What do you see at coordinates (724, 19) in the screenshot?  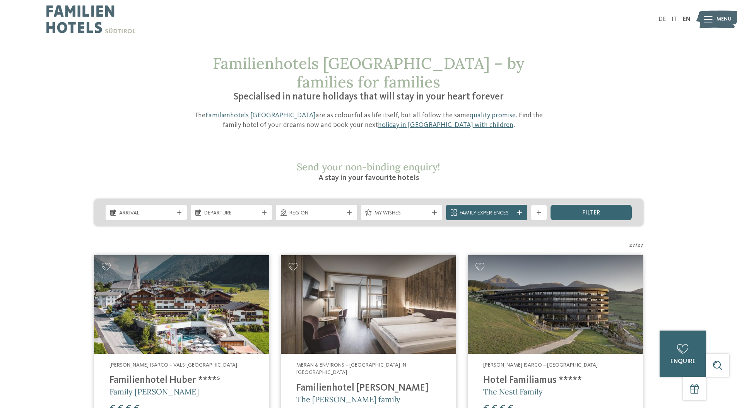 I see `span: Menu` at bounding box center [724, 19].